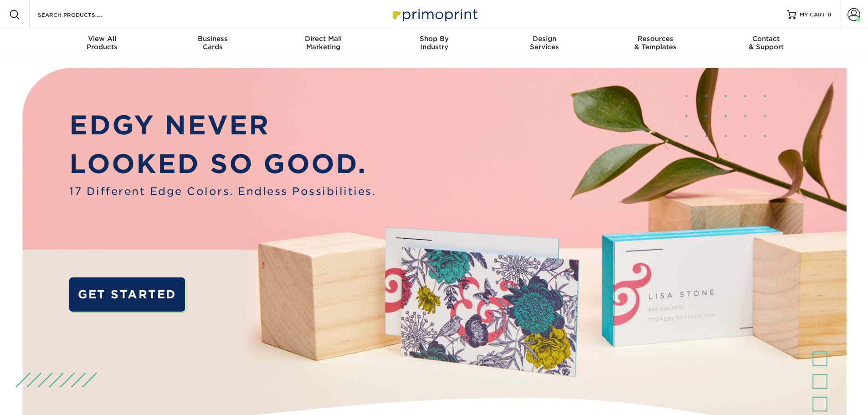  Describe the element at coordinates (767, 44) in the screenshot. I see `a: Contact& Support` at that location.